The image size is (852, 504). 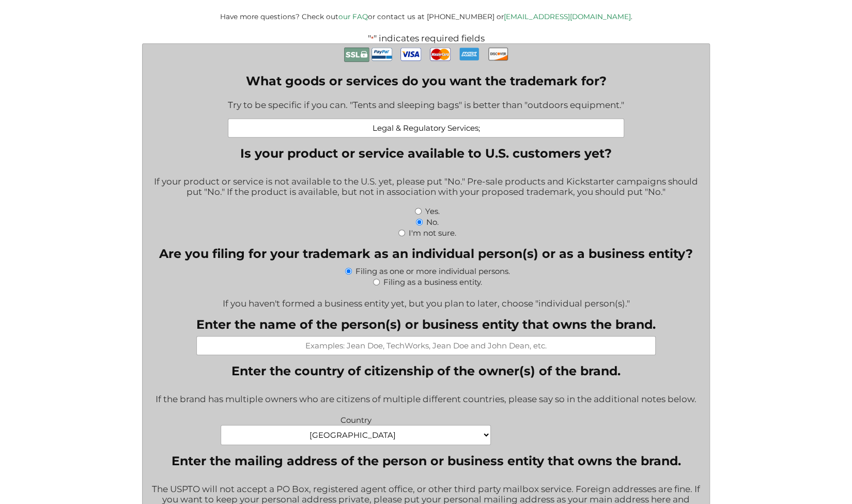 I want to click on img: MasterCard, so click(x=440, y=55).